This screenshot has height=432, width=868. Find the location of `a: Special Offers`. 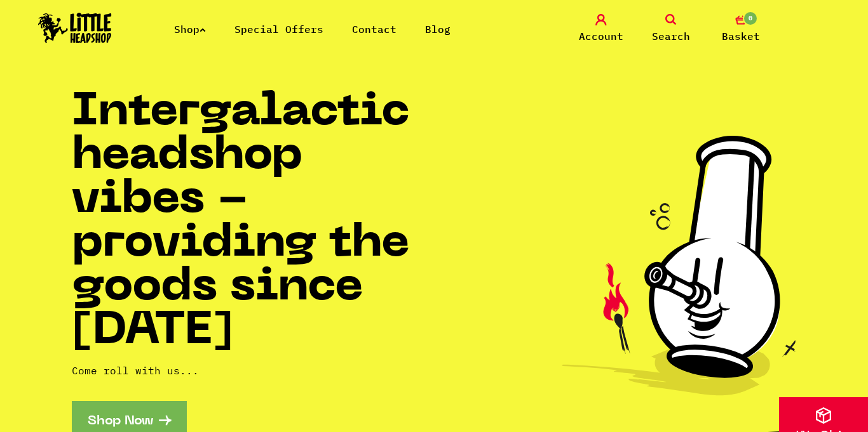

a: Special Offers is located at coordinates (279, 29).